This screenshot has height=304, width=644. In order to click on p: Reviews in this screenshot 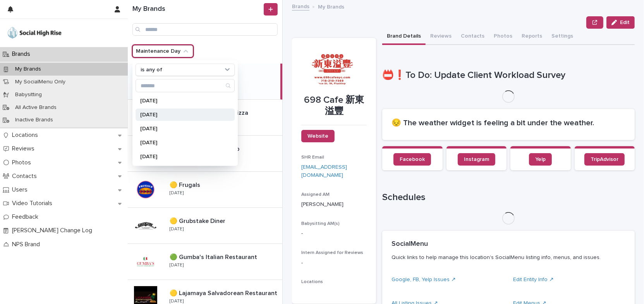, I will do `click(25, 148)`.